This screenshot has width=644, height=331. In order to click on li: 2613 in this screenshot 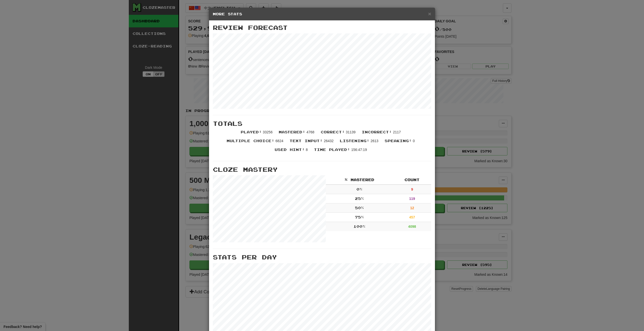, I will do `click(359, 143)`.